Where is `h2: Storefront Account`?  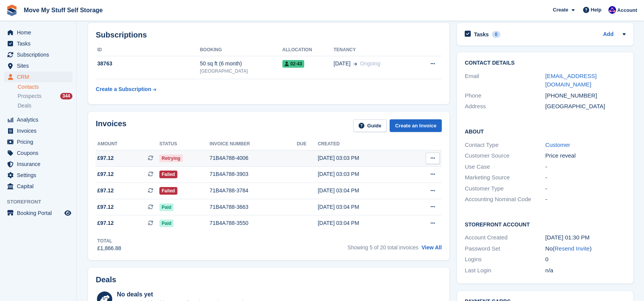
h2: Storefront Account is located at coordinates (545, 224).